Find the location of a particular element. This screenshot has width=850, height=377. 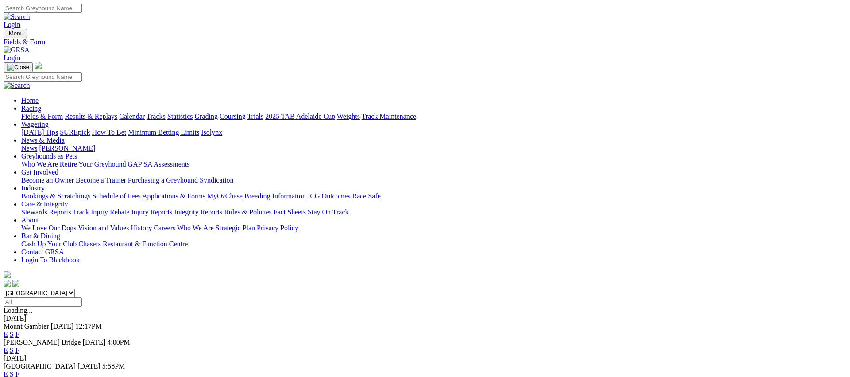

a: Care & Integrity is located at coordinates (45, 204).